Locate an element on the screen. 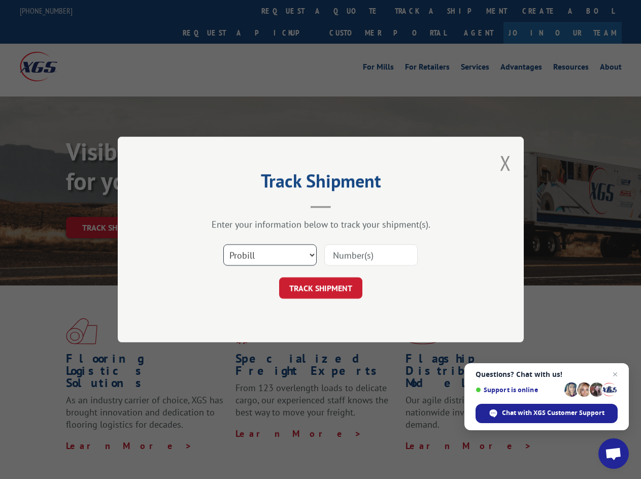  span: Close chat is located at coordinates (615, 374).